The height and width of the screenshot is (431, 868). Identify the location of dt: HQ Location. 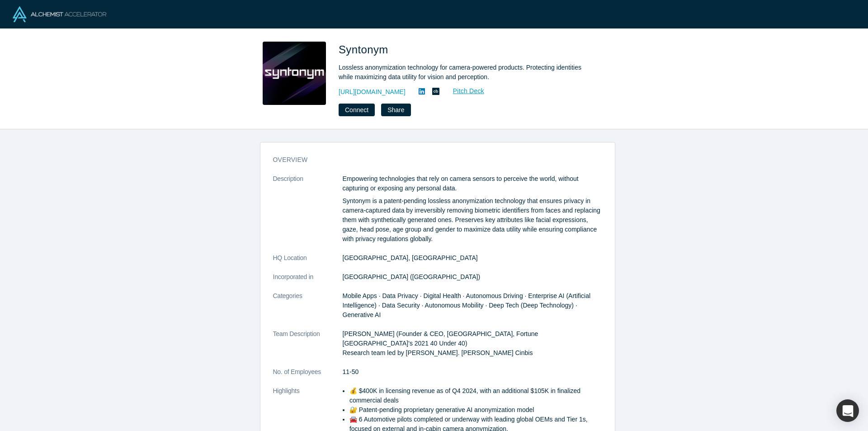
(308, 263).